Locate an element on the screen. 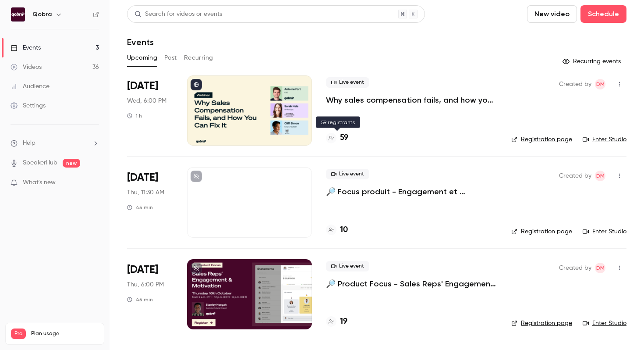  button: Recurring events is located at coordinates (592, 61).